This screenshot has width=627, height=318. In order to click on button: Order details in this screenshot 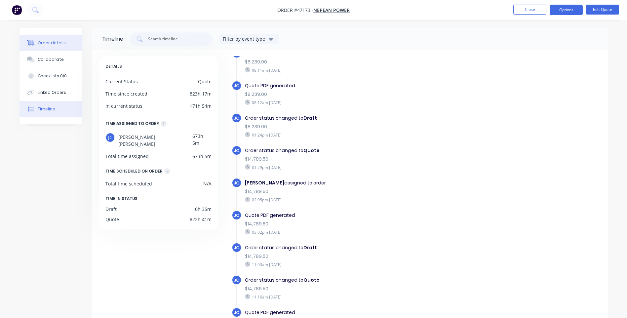, I will do `click(51, 43)`.